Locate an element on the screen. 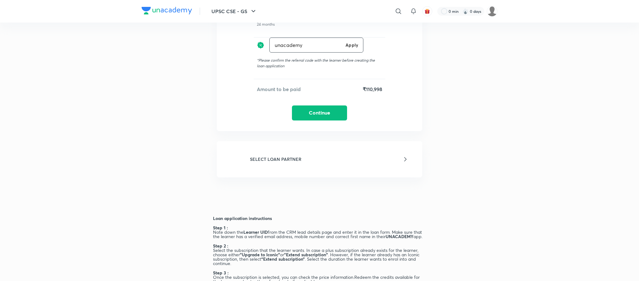 The height and width of the screenshot is (281, 639). h6: Apply is located at coordinates (352, 45).